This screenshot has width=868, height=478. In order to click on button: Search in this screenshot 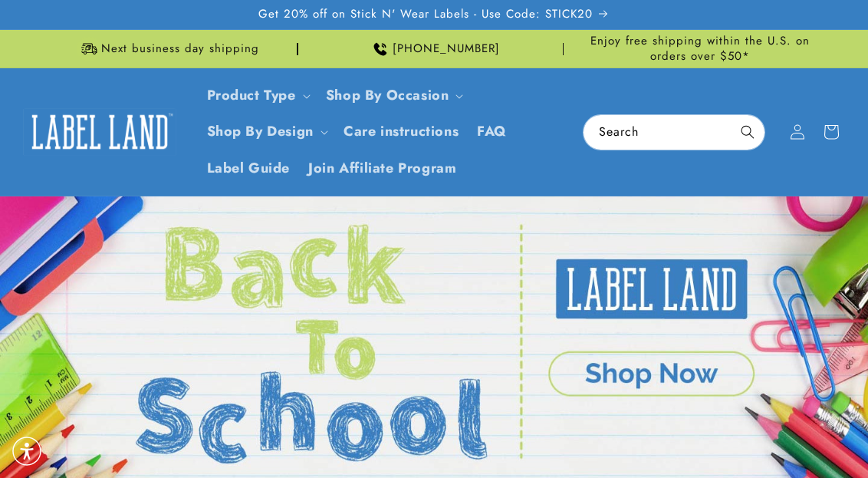, I will do `click(748, 132)`.